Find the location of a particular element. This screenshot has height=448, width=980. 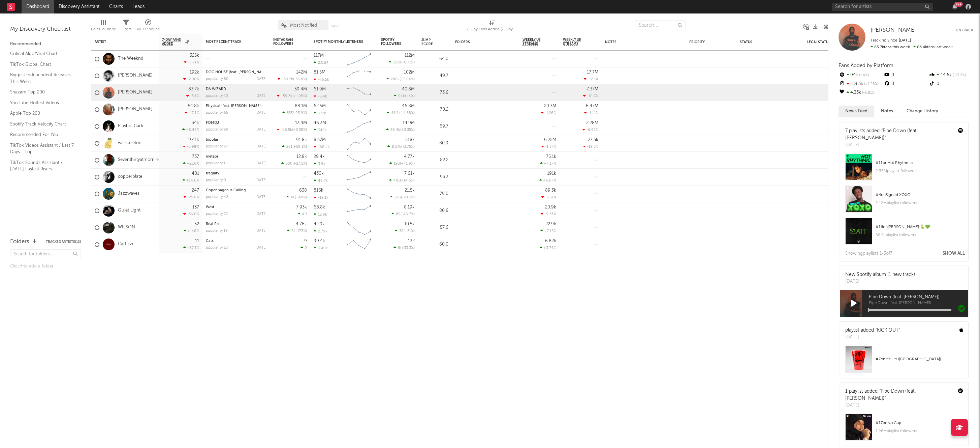

div: Spotify Monthly Listeners is located at coordinates (339, 42).